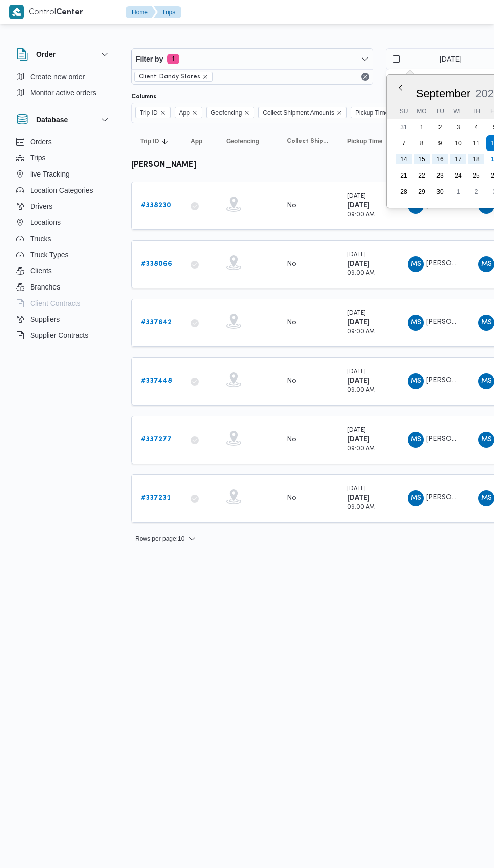 The height and width of the screenshot is (868, 494). Describe the element at coordinates (199, 142) in the screenshot. I see `button: App` at that location.